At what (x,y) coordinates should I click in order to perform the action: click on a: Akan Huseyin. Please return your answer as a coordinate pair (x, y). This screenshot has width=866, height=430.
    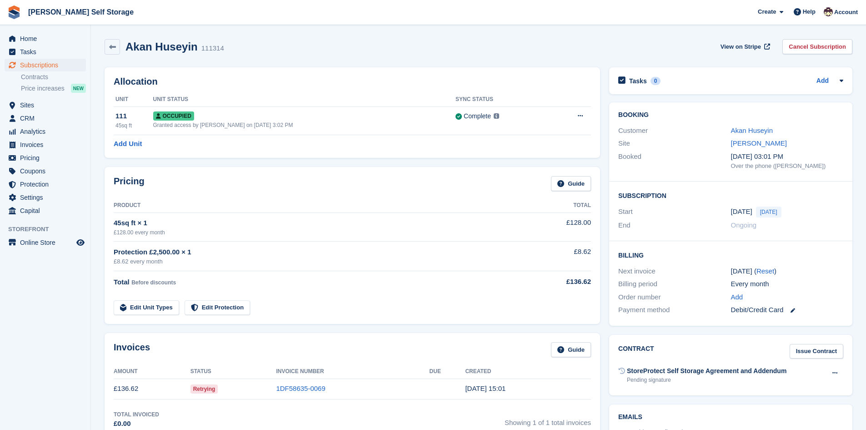
    Looking at the image, I should click on (752, 130).